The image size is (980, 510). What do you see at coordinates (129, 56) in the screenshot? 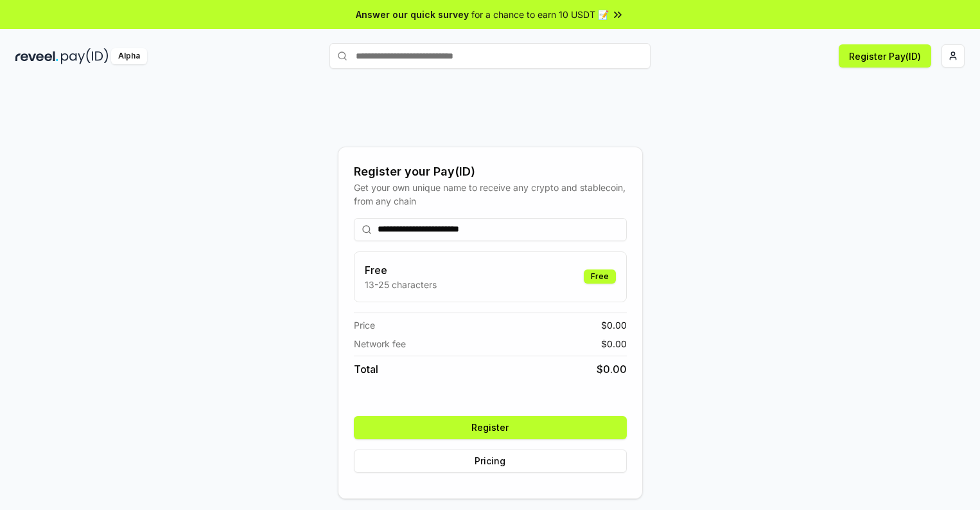
I see `div: Alpha` at bounding box center [129, 56].